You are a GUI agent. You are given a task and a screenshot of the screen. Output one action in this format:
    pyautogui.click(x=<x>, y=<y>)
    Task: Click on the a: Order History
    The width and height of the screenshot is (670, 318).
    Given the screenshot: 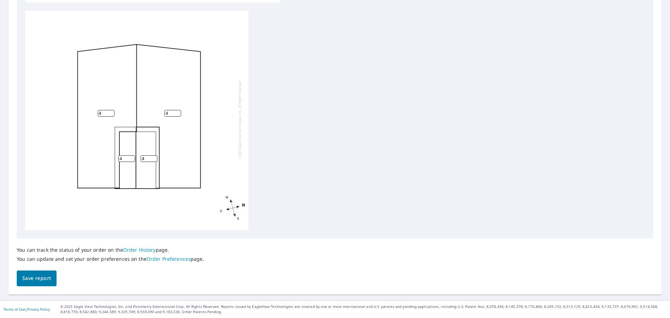 What is the action you would take?
    pyautogui.click(x=139, y=250)
    